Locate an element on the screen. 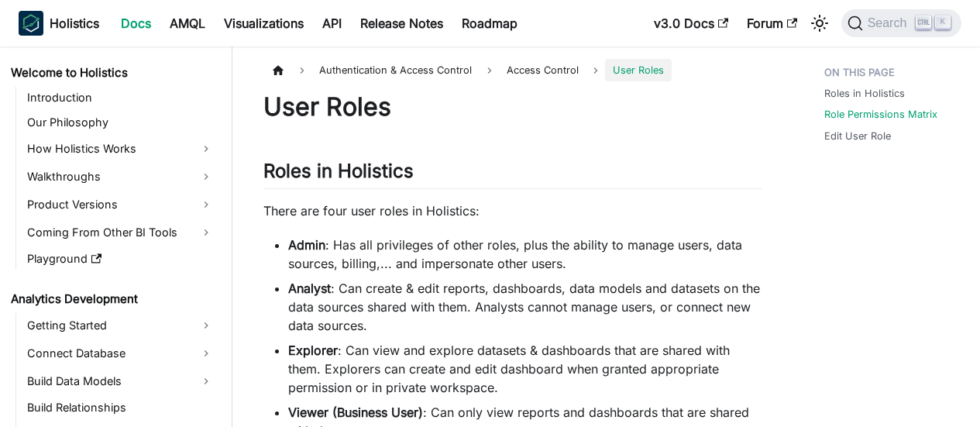 The image size is (980, 427). a: Analytics Development is located at coordinates (112, 299).